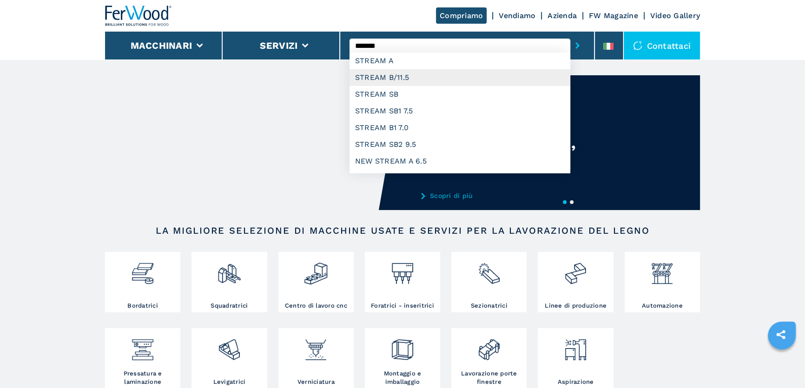 The width and height of the screenshot is (805, 388). I want to click on h3: Foratrici - inseritrici, so click(403, 306).